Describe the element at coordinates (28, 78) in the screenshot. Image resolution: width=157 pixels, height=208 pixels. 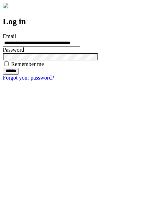
I see `a: Forgot your password?` at that location.